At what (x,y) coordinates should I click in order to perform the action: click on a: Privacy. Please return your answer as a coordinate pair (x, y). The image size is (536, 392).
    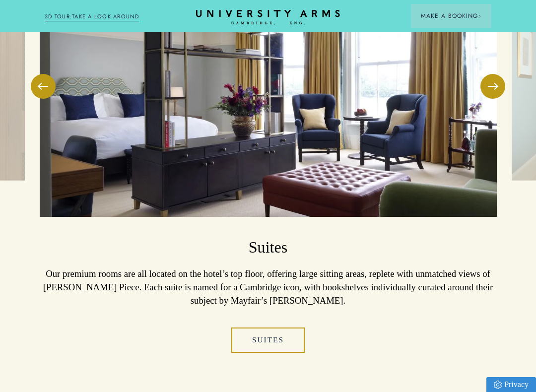
    Looking at the image, I should click on (511, 385).